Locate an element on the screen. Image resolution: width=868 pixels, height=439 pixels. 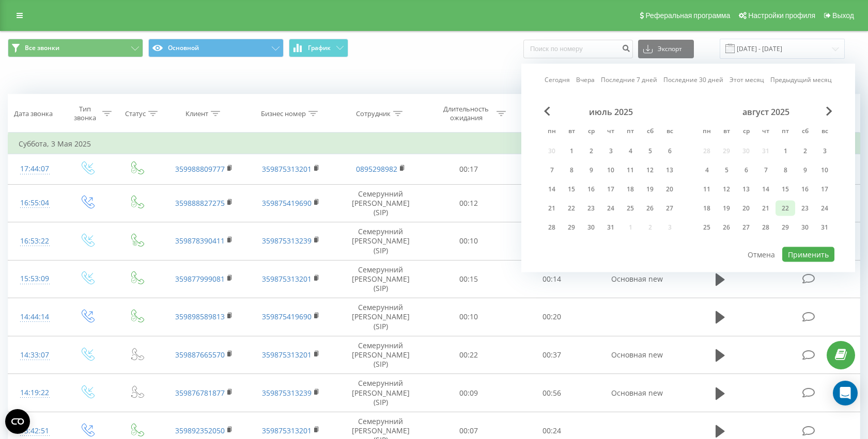
div: вт 29 июля 2025 г. is located at coordinates (572, 228).